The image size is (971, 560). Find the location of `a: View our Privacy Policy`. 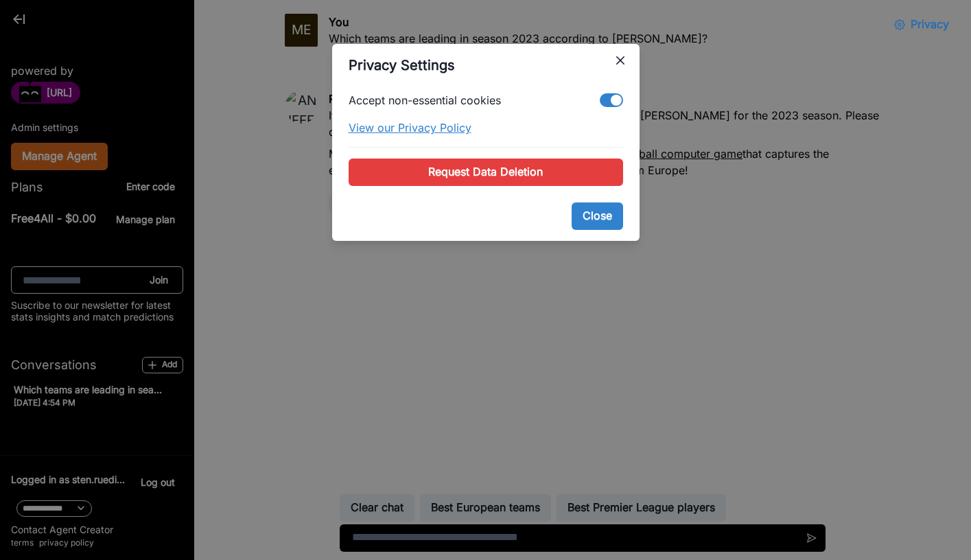

a: View our Privacy Policy is located at coordinates (485, 128).